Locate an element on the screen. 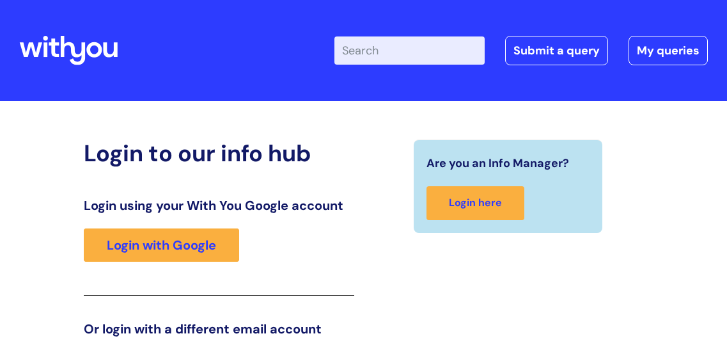 The image size is (727, 352). span: Are you an Info Manager? is located at coordinates (498, 163).